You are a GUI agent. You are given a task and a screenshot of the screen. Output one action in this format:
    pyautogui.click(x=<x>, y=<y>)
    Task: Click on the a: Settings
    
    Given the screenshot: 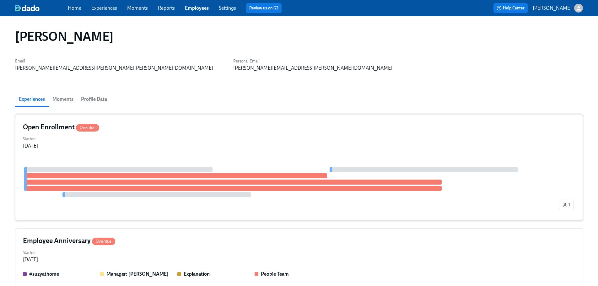 What is the action you would take?
    pyautogui.click(x=227, y=8)
    